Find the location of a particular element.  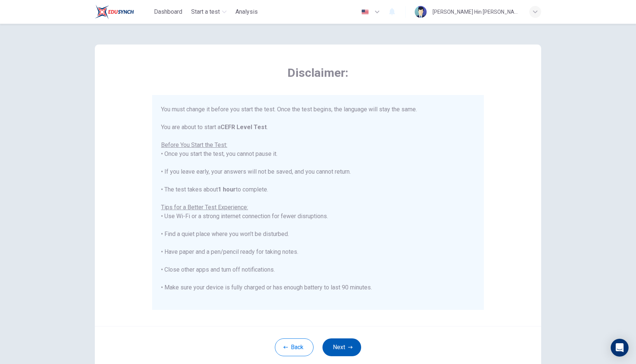

img: en is located at coordinates (364, 12).